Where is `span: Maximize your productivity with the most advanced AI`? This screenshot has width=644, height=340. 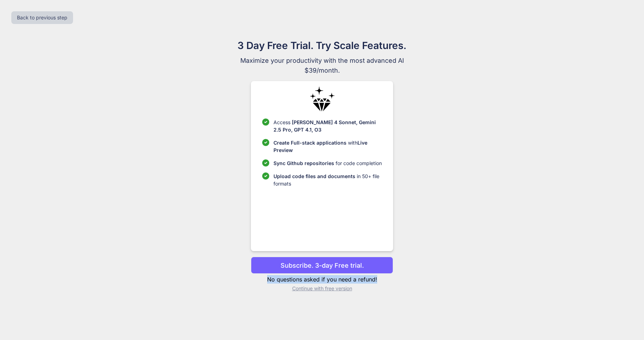
span: Maximize your productivity with the most advanced AI is located at coordinates (322, 60).